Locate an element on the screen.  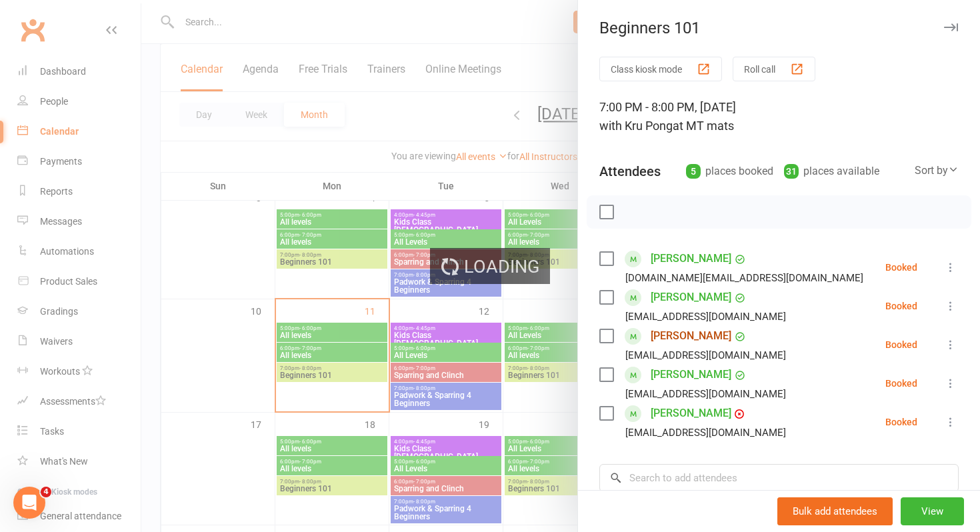
span: with Kru Pong is located at coordinates (636, 126).